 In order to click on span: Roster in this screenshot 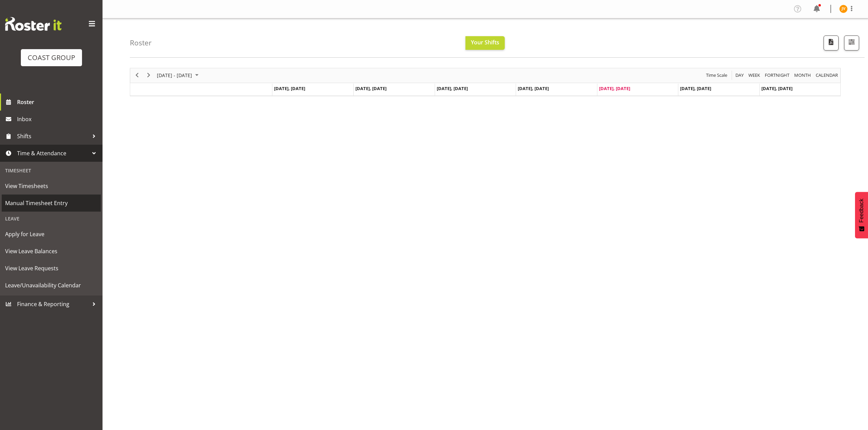, I will do `click(58, 102)`.